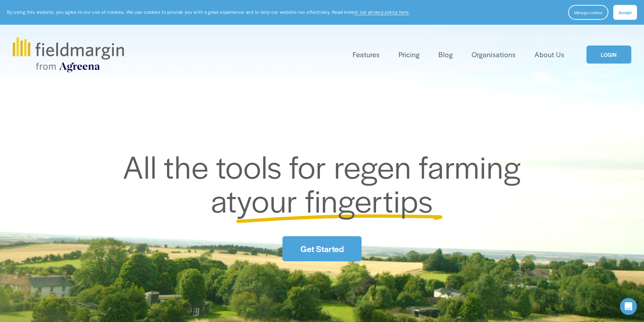 This screenshot has height=322, width=644. I want to click on div: Open Intercom Messenger, so click(629, 306).